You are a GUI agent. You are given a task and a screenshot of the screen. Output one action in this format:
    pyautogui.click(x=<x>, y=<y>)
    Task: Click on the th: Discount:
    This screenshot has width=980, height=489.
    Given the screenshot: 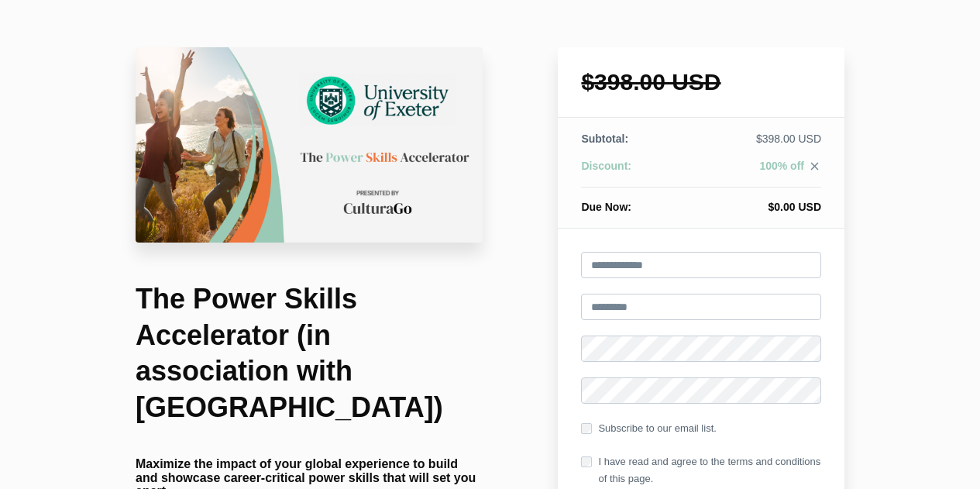 What is the action you would take?
    pyautogui.click(x=633, y=172)
    